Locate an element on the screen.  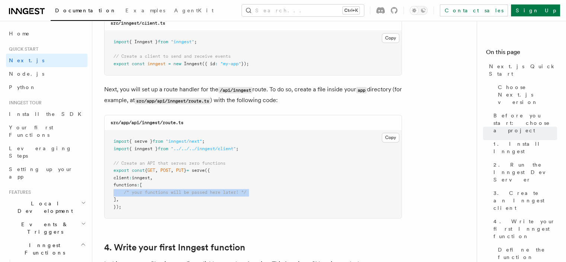
span: serve is located at coordinates (198, 170).